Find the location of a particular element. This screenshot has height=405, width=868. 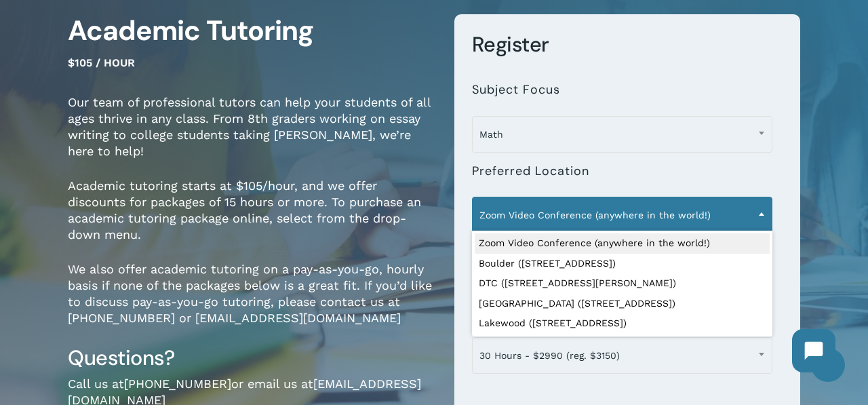

h1: Academic Tutoring is located at coordinates (251, 31).